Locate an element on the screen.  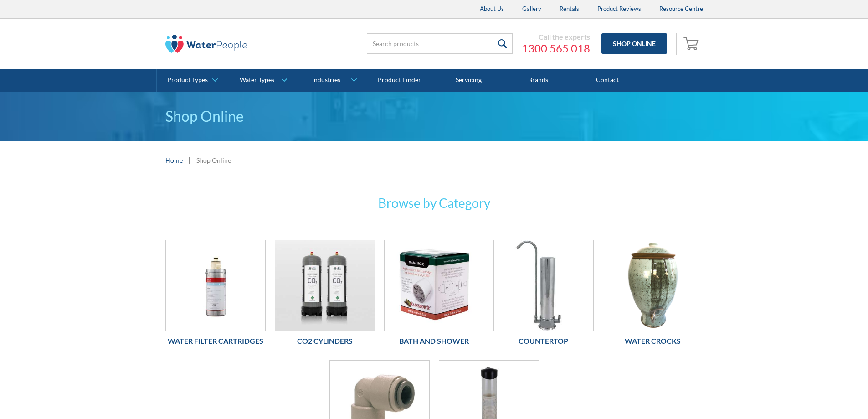
h6: Countertop is located at coordinates (544, 340).